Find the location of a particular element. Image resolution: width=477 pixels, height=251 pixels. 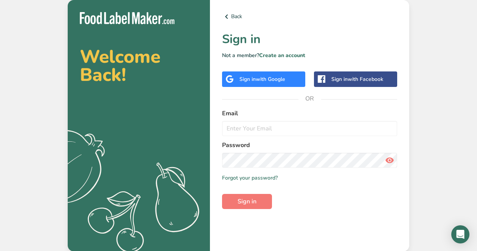

span: Sign in is located at coordinates (247, 202).